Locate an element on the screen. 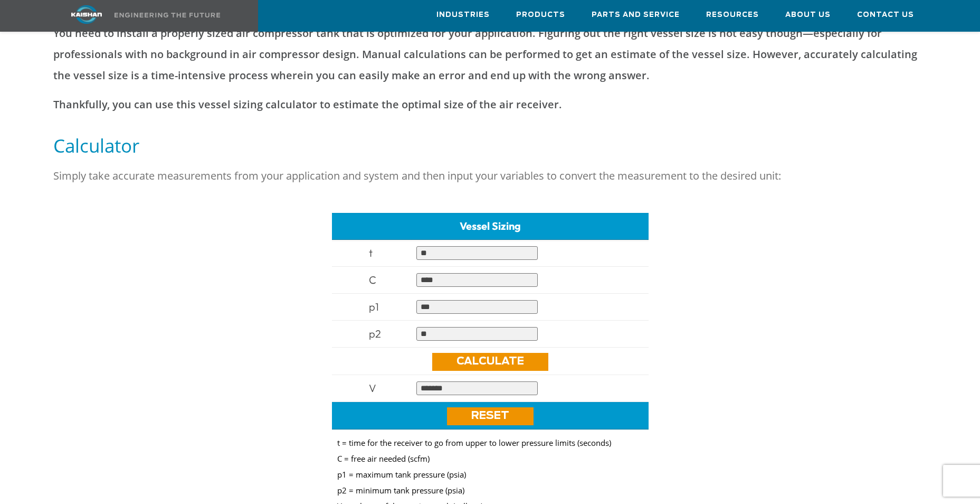 This screenshot has width=980, height=504. h5: Calculator is located at coordinates (490, 145).